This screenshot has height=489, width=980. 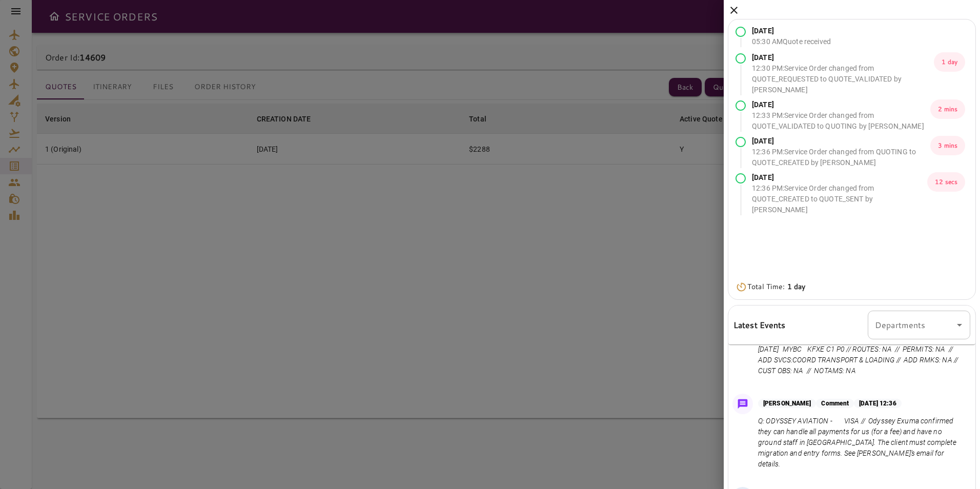 What do you see at coordinates (948, 109) in the screenshot?
I see `p: 2 mins` at bounding box center [948, 109].